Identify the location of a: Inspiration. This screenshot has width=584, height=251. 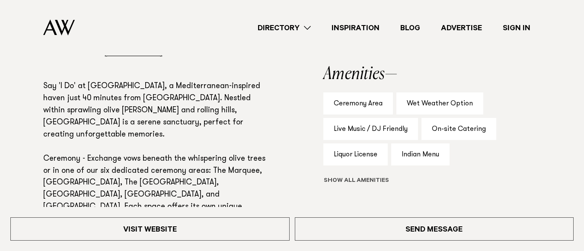
(355, 28).